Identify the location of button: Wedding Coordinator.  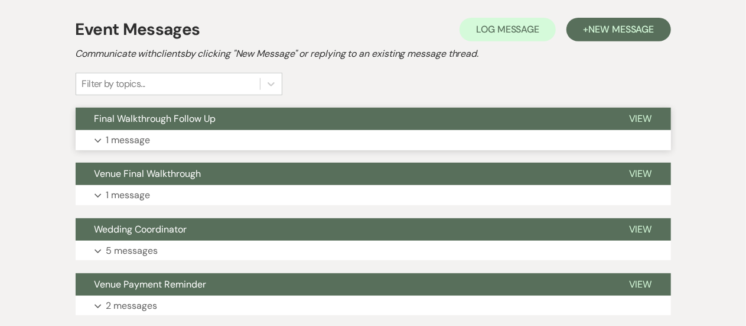
(343, 229).